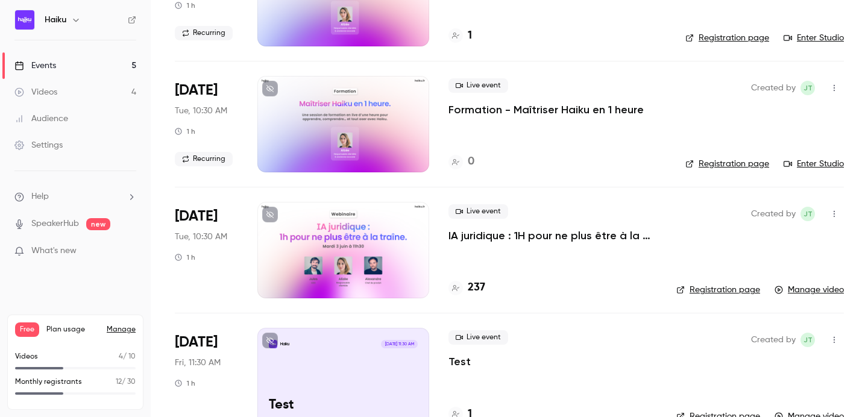 This screenshot has width=868, height=417. What do you see at coordinates (467, 288) in the screenshot?
I see `a: 237` at bounding box center [467, 288].